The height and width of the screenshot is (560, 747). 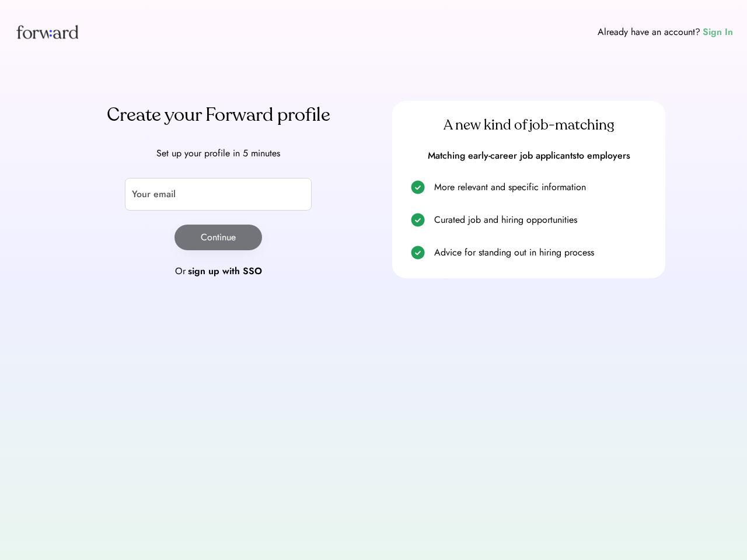 I want to click on button: Continue, so click(x=218, y=237).